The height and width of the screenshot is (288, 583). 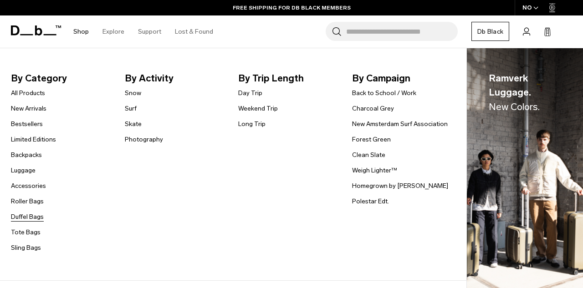 I want to click on a: Surf, so click(x=131, y=108).